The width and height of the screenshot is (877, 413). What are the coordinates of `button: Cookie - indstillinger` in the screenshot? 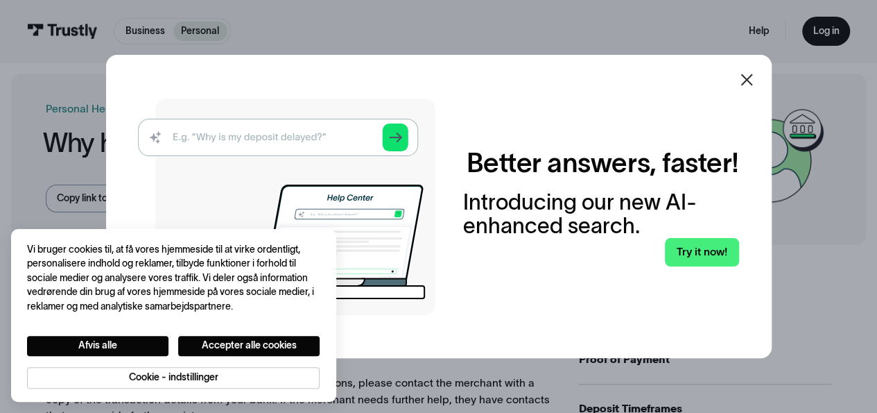 It's located at (173, 377).